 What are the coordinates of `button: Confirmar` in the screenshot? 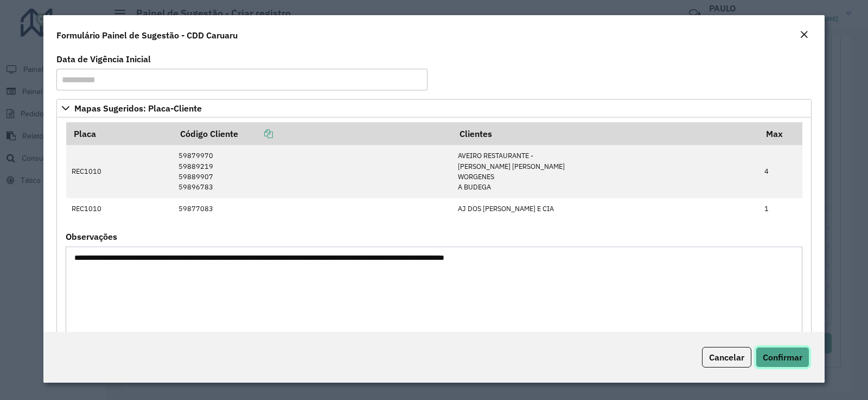 It's located at (782, 357).